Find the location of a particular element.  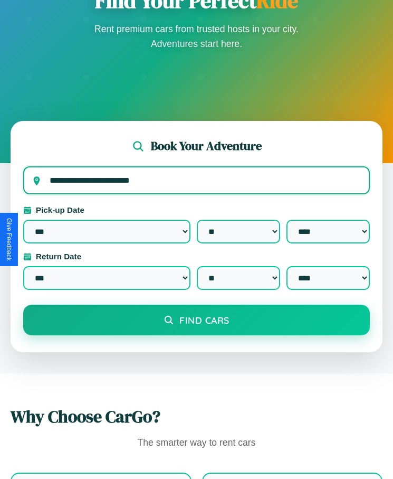

label: Return Date is located at coordinates (196, 256).